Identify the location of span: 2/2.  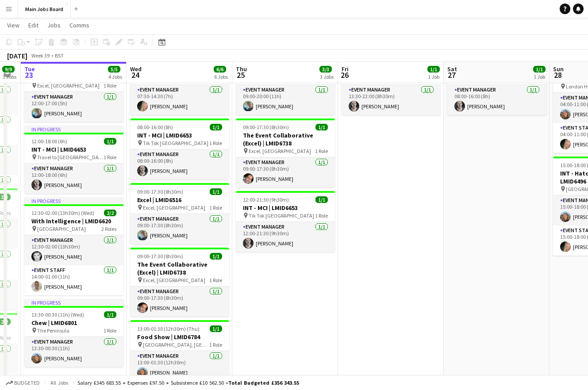
(110, 213).